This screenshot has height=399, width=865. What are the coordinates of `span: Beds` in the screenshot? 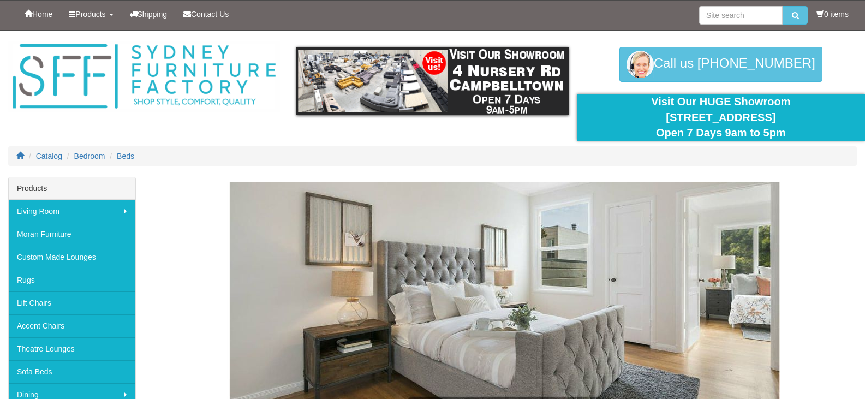 It's located at (126, 156).